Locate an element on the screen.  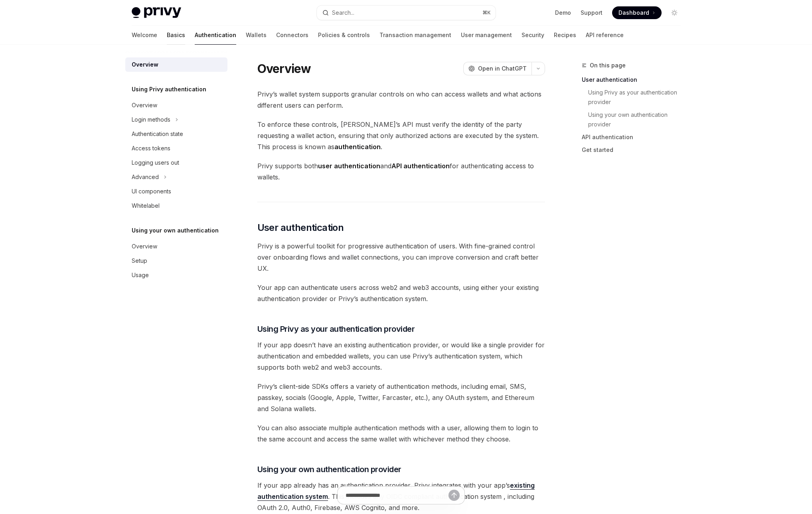
a: Transaction management is located at coordinates (415, 35).